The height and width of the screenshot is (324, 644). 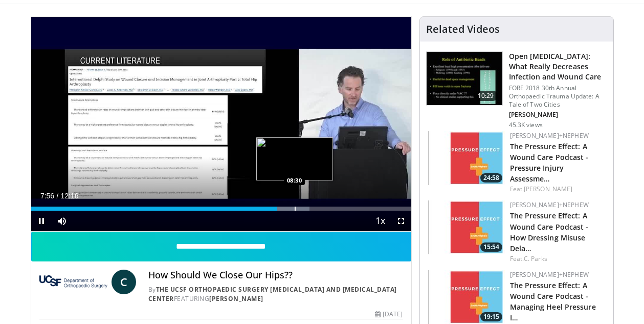 What do you see at coordinates (69, 196) in the screenshot?
I see `span: 12:16` at bounding box center [69, 196].